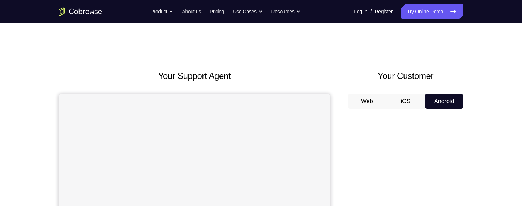 This screenshot has width=522, height=206. What do you see at coordinates (191, 12) in the screenshot?
I see `a: About us` at bounding box center [191, 12].